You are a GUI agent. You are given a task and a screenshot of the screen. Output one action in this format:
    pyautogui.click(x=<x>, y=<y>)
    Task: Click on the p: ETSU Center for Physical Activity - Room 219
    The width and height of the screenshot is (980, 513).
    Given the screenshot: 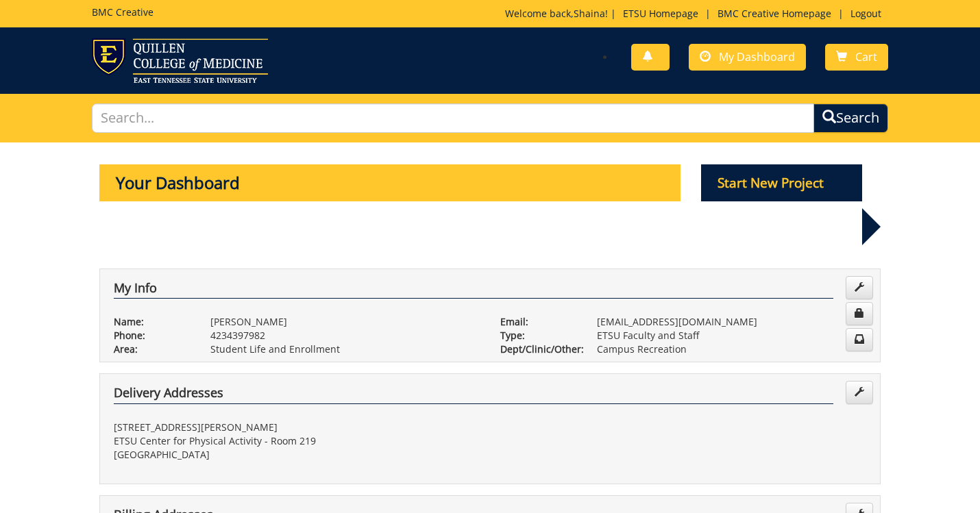 What is the action you would take?
    pyautogui.click(x=297, y=441)
    